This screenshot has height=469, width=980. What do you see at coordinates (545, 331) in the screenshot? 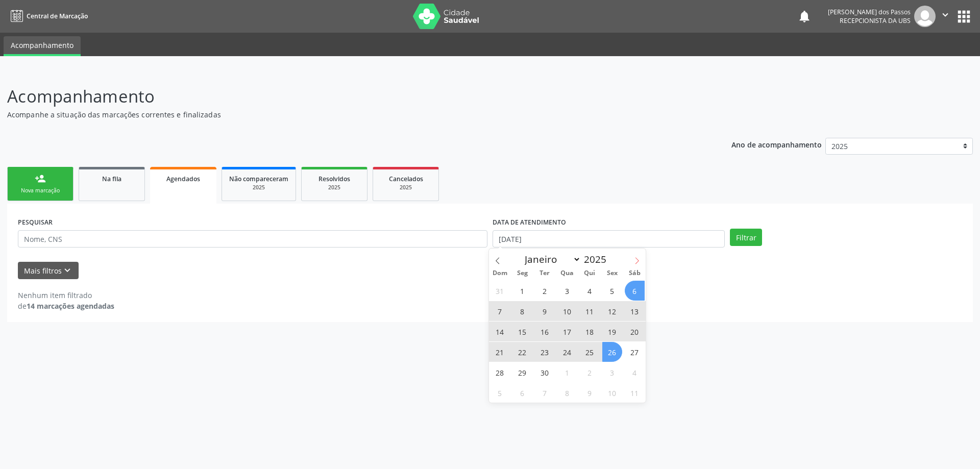
I see `span: Setembro 16, 2025` at bounding box center [545, 331].